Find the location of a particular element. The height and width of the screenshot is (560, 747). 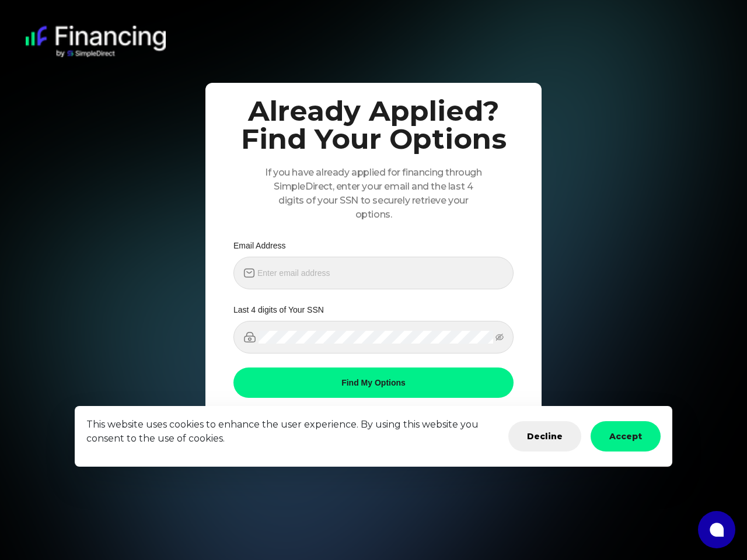

label: Email Address is located at coordinates (264, 246).